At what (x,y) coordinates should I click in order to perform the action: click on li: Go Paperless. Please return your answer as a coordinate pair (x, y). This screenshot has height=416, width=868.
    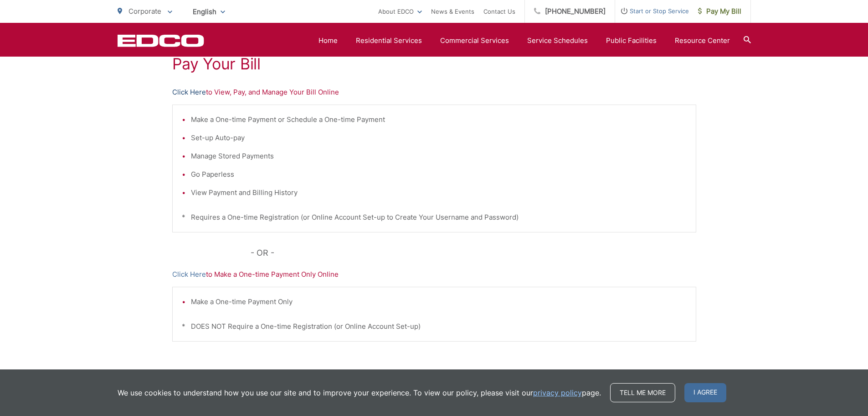
    Looking at the image, I should click on (439, 175).